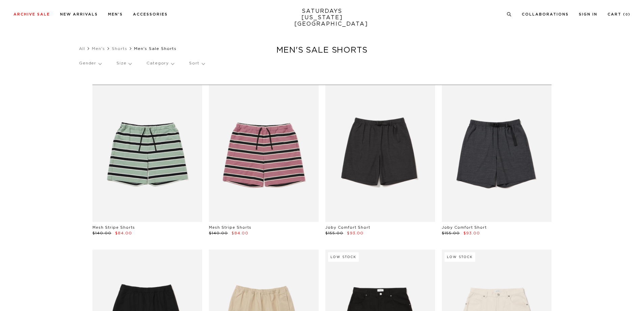 The width and height of the screenshot is (644, 311). Describe the element at coordinates (32, 14) in the screenshot. I see `a: Archive Sale` at that location.